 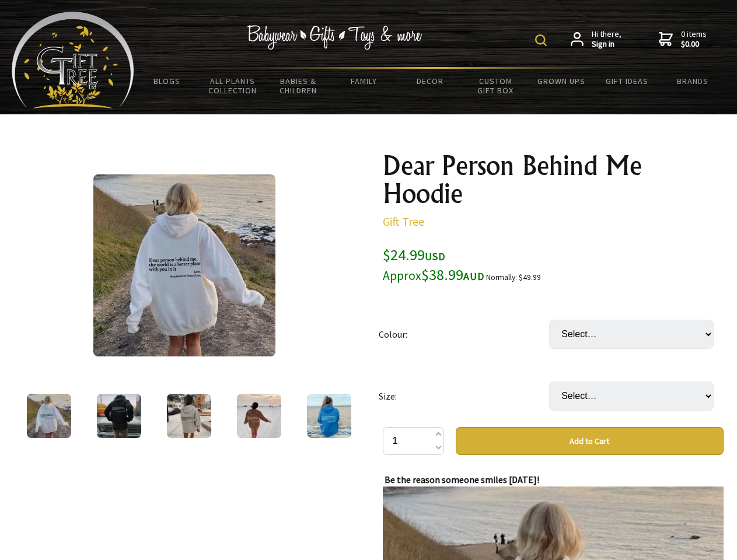 What do you see at coordinates (694, 44) in the screenshot?
I see `strong: $0.00` at bounding box center [694, 44].